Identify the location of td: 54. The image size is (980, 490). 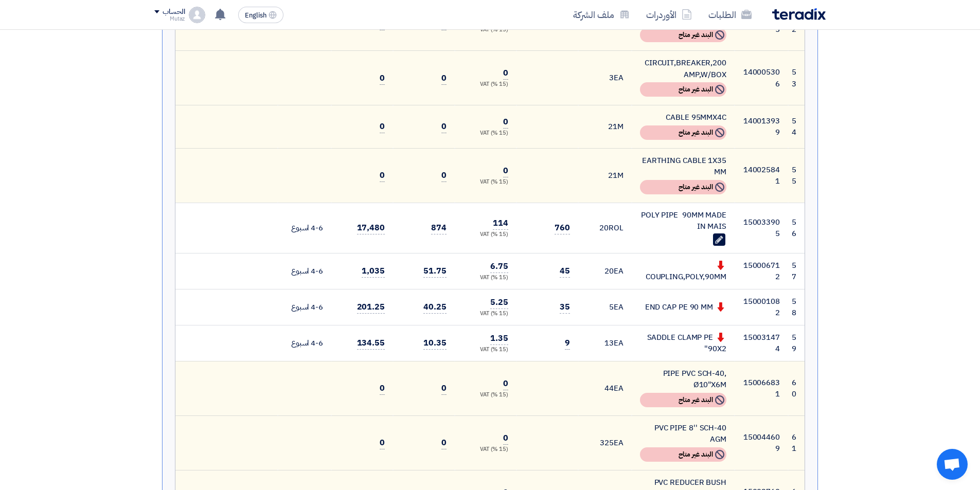
(796, 127).